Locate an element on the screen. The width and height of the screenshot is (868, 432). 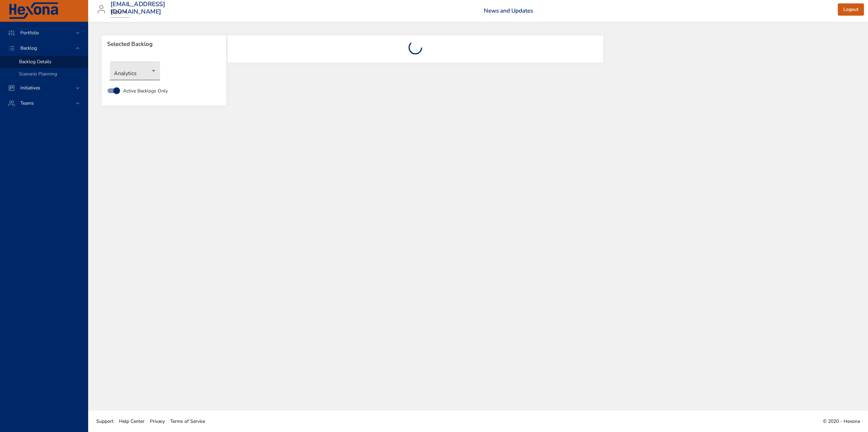
span: Active Backlogs Only is located at coordinates (145, 91).